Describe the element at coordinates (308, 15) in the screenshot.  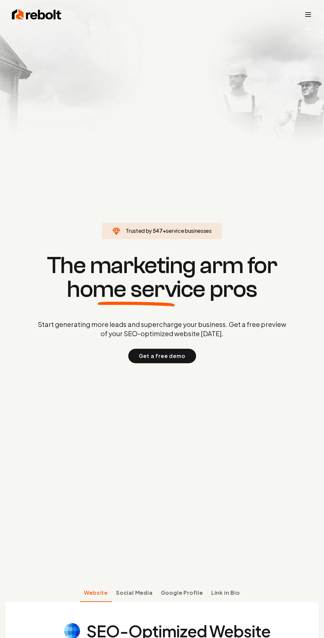
I see `button: Toggle mobile menu` at that location.